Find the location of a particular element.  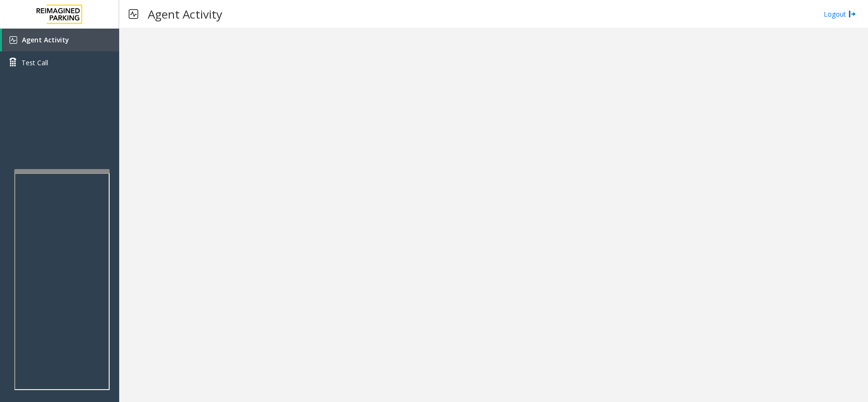

h3: Agent Activity is located at coordinates (185, 14).